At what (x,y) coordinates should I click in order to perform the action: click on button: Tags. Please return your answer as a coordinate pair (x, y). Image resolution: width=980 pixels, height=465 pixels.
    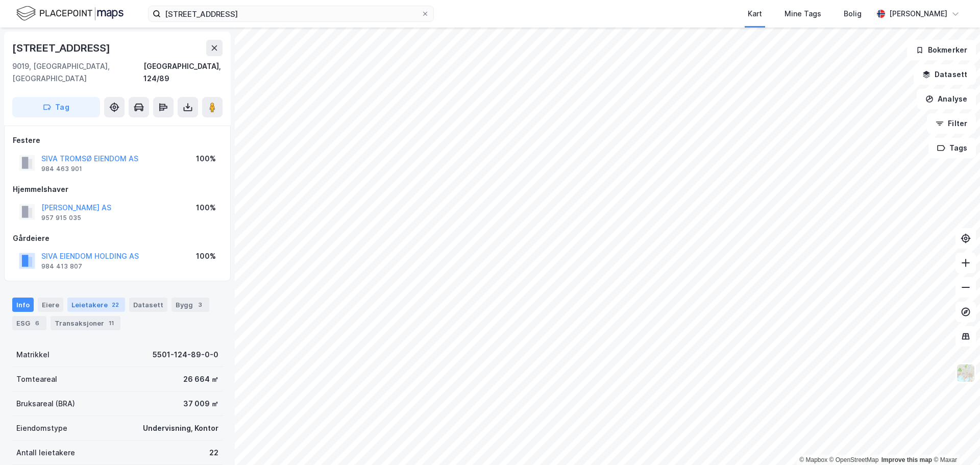
    Looking at the image, I should click on (952, 148).